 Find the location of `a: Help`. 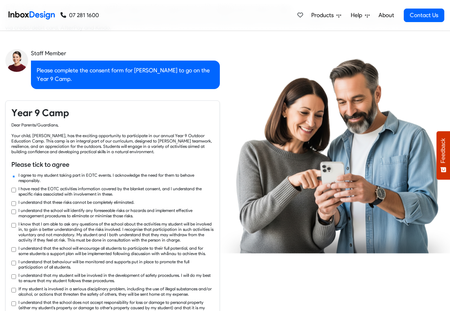

a: Help is located at coordinates (360, 15).